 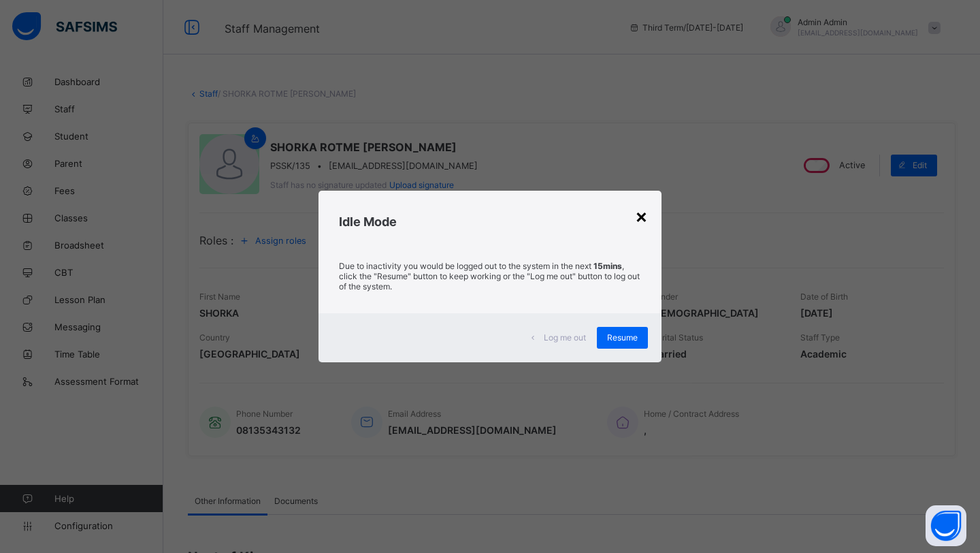 What do you see at coordinates (565, 337) in the screenshot?
I see `span: Log me out` at bounding box center [565, 337].